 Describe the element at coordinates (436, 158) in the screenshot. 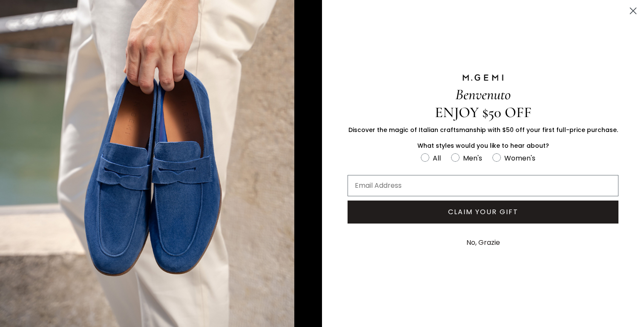

I see `div: All` at that location.